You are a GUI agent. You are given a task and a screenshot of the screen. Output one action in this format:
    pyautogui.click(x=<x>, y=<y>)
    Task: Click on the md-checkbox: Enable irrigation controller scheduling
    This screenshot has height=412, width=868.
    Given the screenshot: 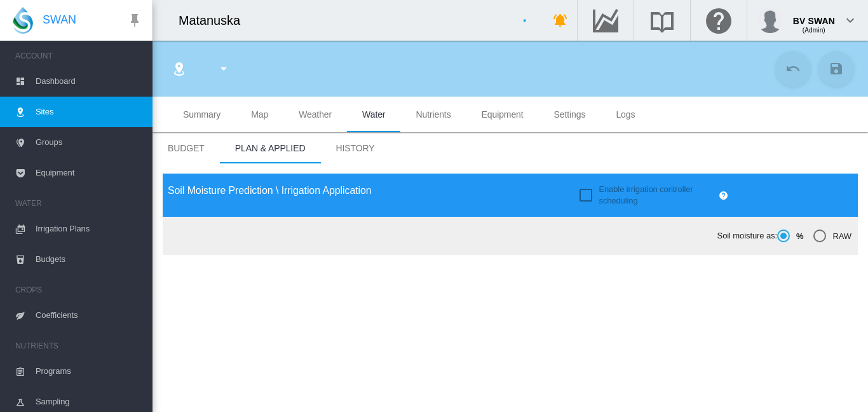 What is the action you would take?
    pyautogui.click(x=646, y=195)
    